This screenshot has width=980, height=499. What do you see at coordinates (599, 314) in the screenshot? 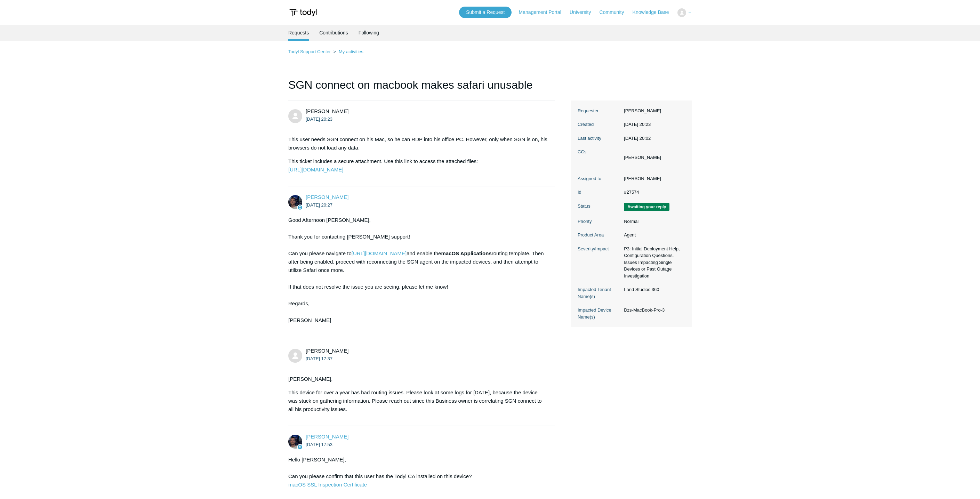
I see `dt: Impacted Device Name(s)` at bounding box center [599, 314].